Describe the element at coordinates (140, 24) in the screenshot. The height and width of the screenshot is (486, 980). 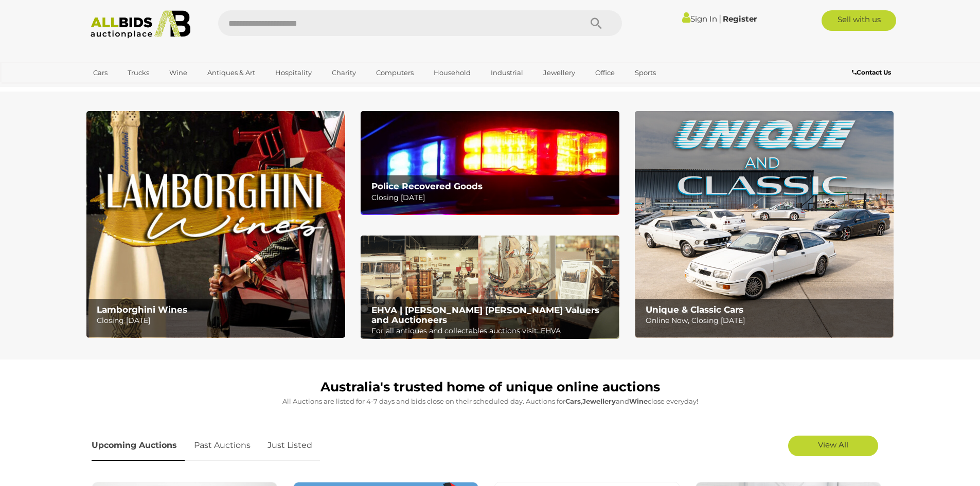
I see `img: Allbids.com.au` at that location.